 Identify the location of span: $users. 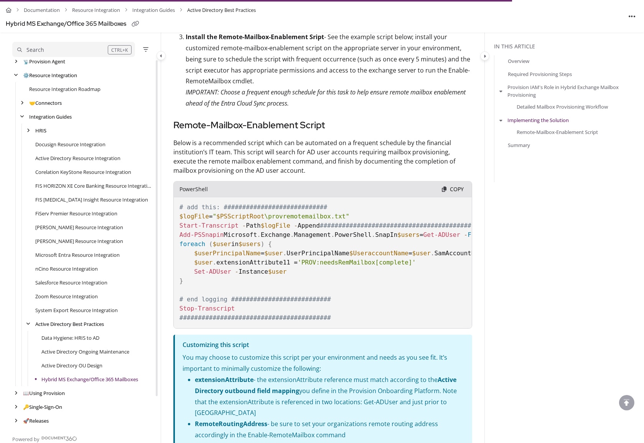
(250, 244).